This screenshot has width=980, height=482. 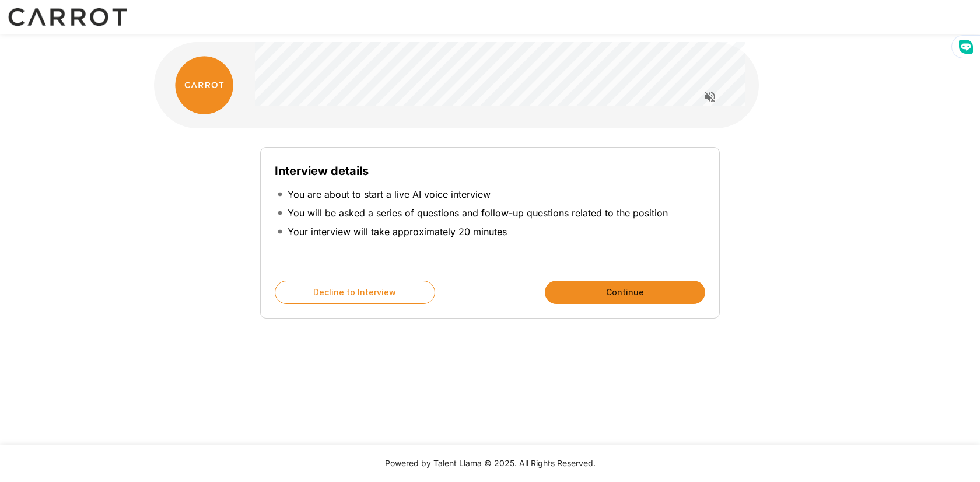 What do you see at coordinates (389, 194) in the screenshot?
I see `p: You are about to start a live AI voice interview` at bounding box center [389, 194].